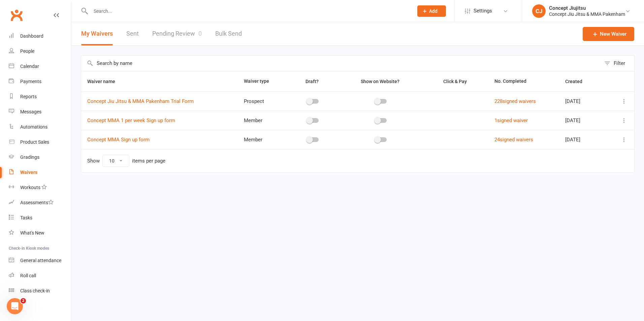  Describe the element at coordinates (149, 161) in the screenshot. I see `div: items per page` at that location.